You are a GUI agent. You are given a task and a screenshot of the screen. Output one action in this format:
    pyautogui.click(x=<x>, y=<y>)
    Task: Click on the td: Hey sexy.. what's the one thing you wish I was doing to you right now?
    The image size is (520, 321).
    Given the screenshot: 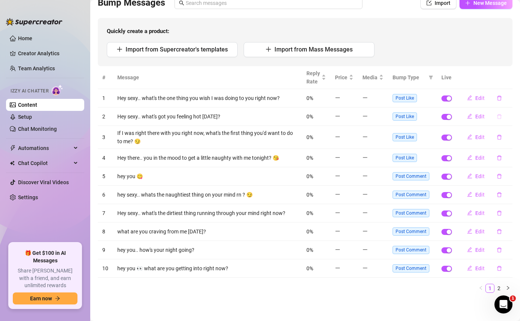 What is the action you would take?
    pyautogui.click(x=207, y=98)
    